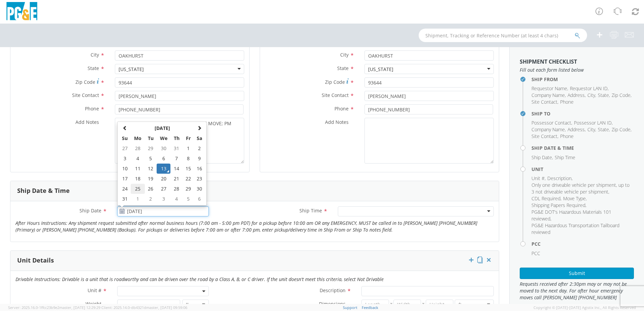  I want to click on i: After Hours Instructions: Any shipment request submitted after normal business hours (7:00 am - 5..., so click(246, 226).